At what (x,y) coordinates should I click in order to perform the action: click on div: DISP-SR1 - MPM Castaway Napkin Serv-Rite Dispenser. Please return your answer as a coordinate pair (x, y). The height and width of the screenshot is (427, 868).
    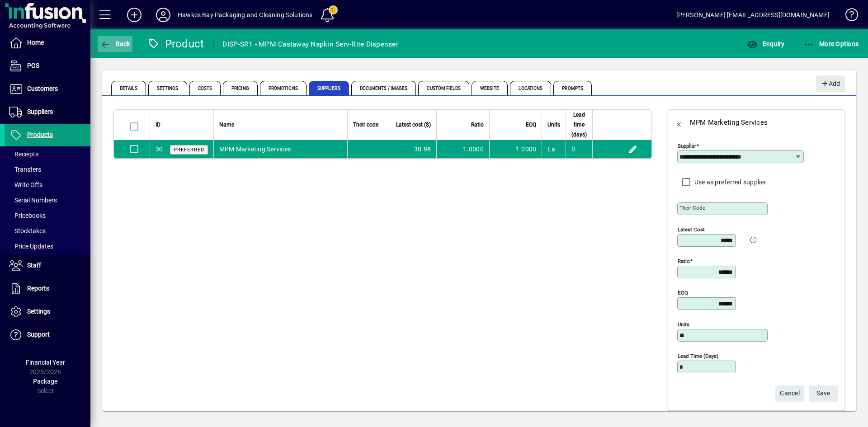
    Looking at the image, I should click on (310, 45).